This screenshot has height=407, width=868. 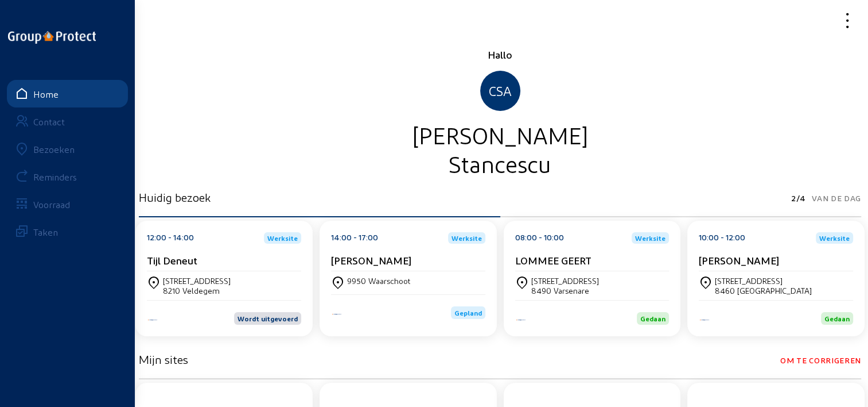 I want to click on div: 12:00 - 14:00, so click(x=171, y=238).